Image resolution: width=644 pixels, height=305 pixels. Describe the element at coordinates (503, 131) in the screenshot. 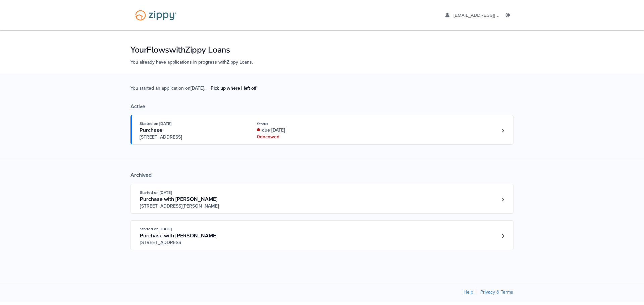

I see `a: Loan number 4256548` at that location.